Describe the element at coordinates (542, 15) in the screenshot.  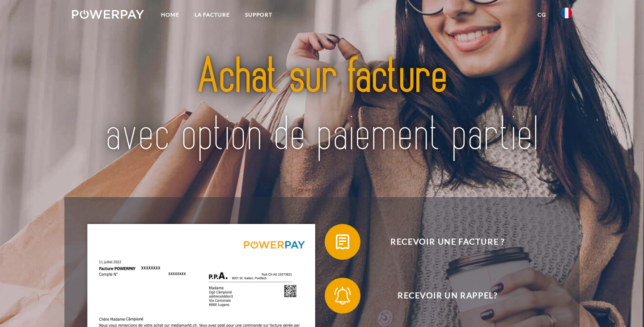
I see `a: CG` at that location.